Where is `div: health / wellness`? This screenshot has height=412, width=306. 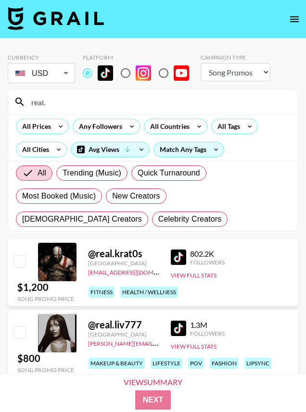
div: health / wellness is located at coordinates (149, 292).